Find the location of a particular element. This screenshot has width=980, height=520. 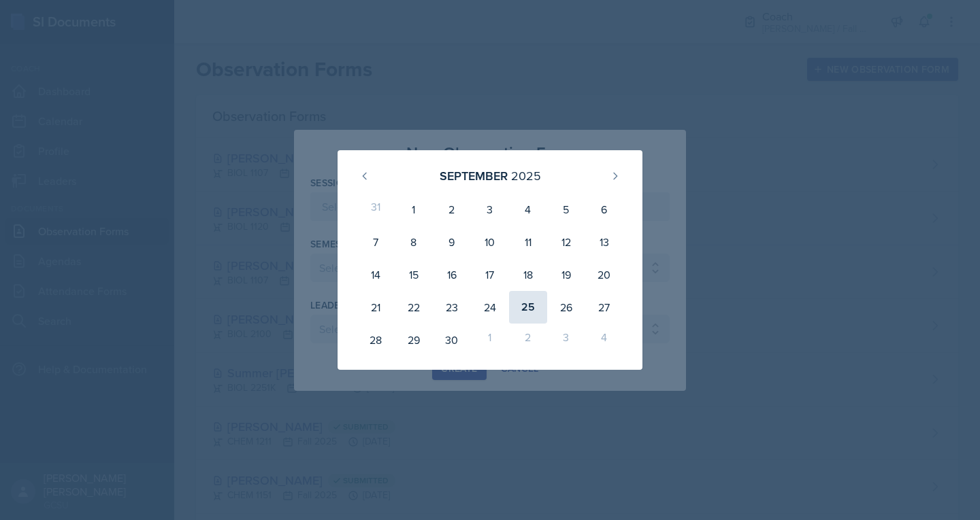

div: 8 is located at coordinates (414, 242).